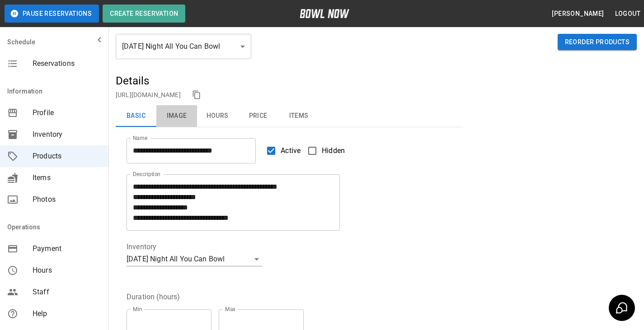 This screenshot has height=330, width=644. I want to click on span: Photos, so click(67, 200).